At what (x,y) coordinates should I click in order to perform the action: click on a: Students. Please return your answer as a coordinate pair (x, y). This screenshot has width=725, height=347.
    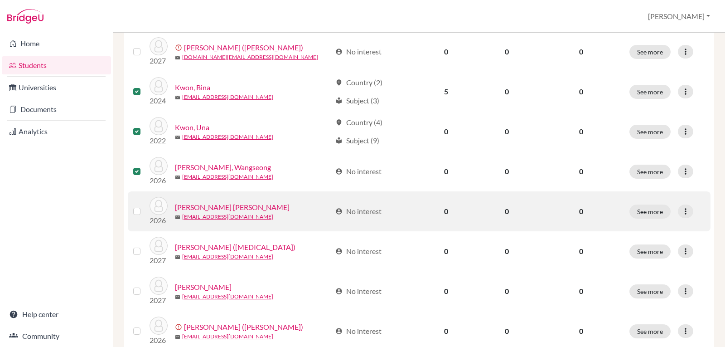
    Looking at the image, I should click on (56, 65).